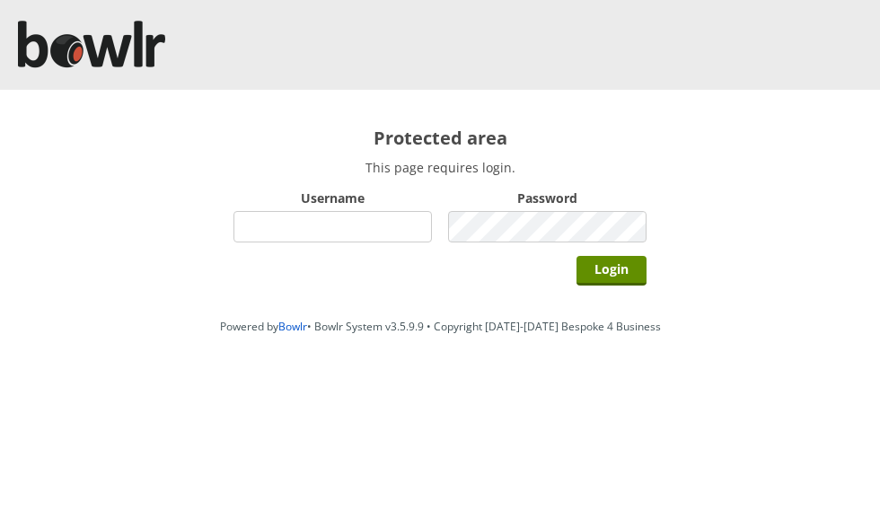 The image size is (880, 519). What do you see at coordinates (547, 197) in the screenshot?
I see `label: Password` at bounding box center [547, 197].